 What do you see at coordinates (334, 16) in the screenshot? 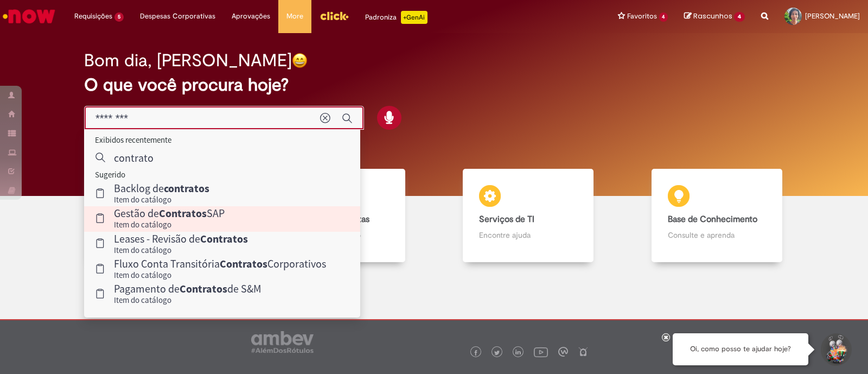
I see `img: click_logo_yellow_360x200.png` at bounding box center [334, 16].